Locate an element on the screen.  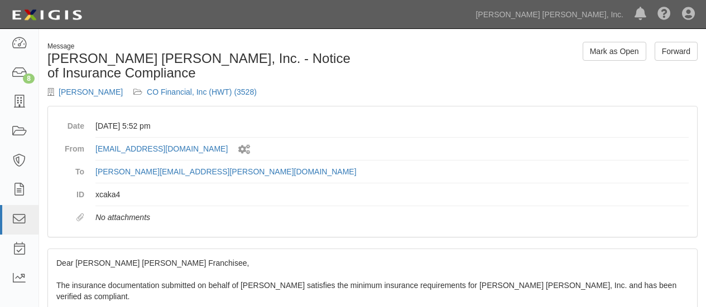
i: Help Center - Complianz is located at coordinates (664, 15).